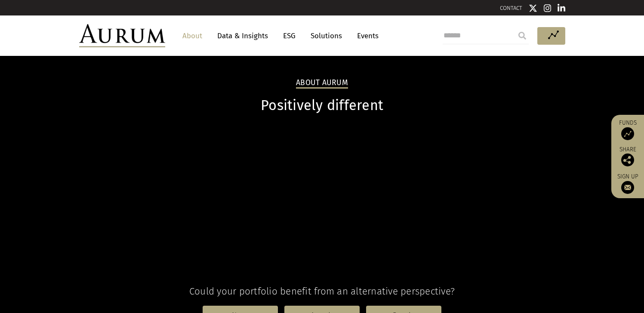 Image resolution: width=644 pixels, height=313 pixels. Describe the element at coordinates (628, 157) in the screenshot. I see `div: Share` at that location.